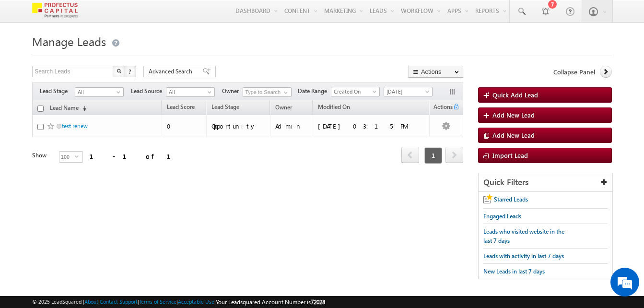  Describe the element at coordinates (68, 108) in the screenshot. I see `a: Lead Name(sorted descending)` at that location.